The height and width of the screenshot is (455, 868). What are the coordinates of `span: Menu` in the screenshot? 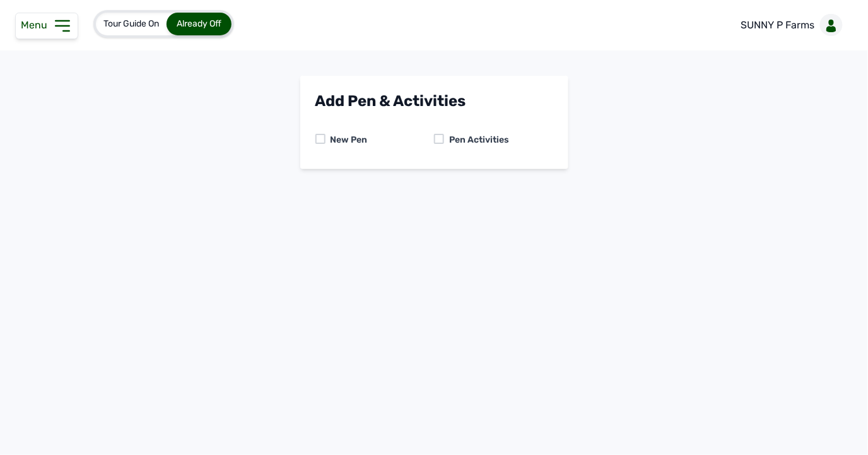 It's located at (37, 24).